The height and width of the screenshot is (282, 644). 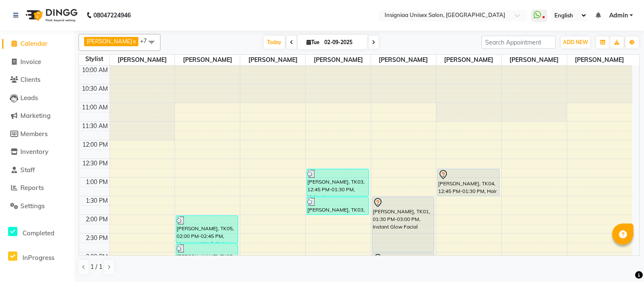 I want to click on div: 11:30 AM, so click(x=95, y=126).